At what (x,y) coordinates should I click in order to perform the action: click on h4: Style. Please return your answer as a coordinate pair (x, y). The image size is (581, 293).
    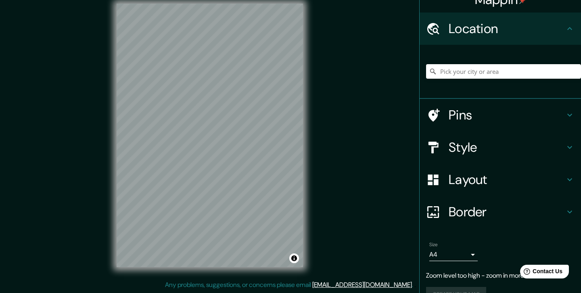
    Looking at the image, I should click on (507, 147).